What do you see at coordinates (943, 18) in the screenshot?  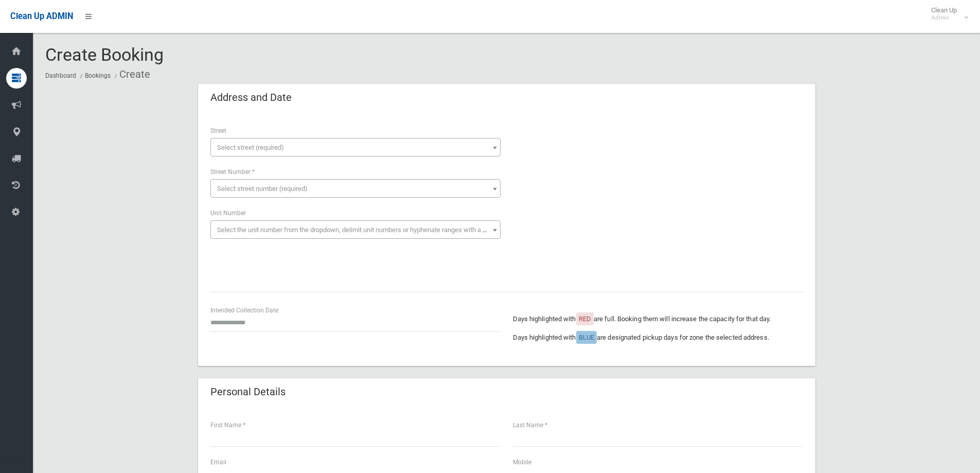 I see `small: Admin` at bounding box center [943, 18].